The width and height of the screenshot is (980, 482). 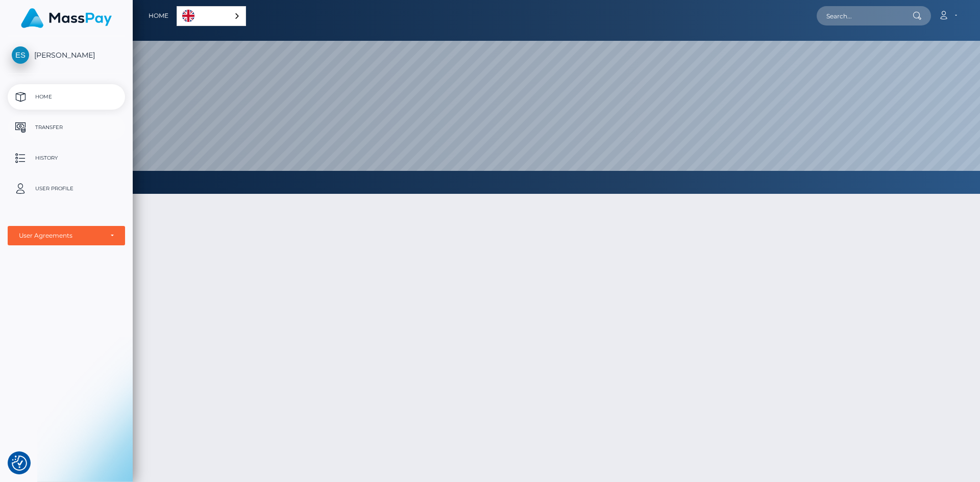 What do you see at coordinates (212, 16) in the screenshot?
I see `div: Language` at bounding box center [212, 16].